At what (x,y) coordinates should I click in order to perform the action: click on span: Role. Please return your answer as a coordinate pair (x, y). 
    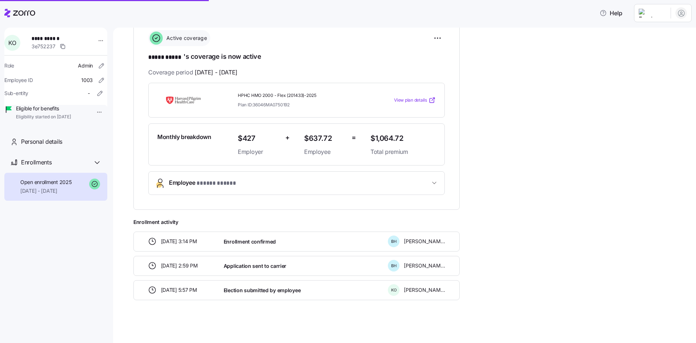
    Looking at the image, I should click on (9, 66).